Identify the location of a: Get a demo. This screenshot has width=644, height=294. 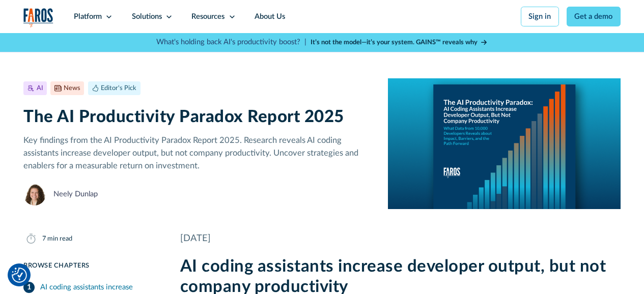
(594, 16).